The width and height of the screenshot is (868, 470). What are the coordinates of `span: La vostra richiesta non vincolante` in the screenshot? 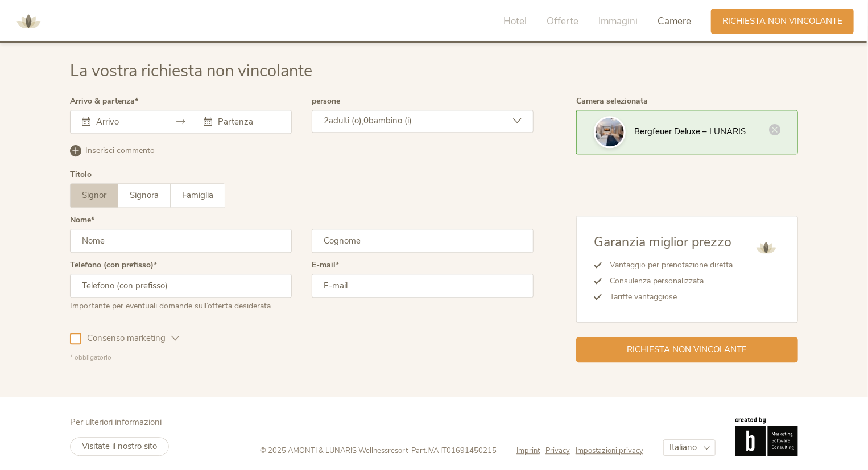 It's located at (191, 71).